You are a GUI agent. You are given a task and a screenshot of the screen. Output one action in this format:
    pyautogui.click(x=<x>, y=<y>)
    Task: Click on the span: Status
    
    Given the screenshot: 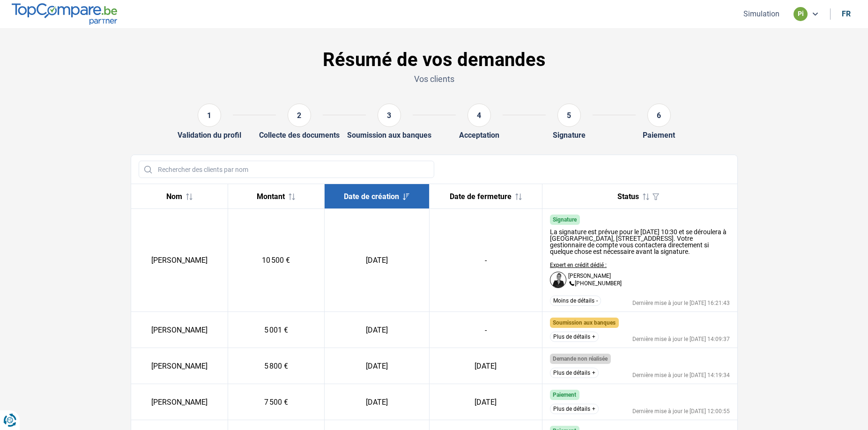 What is the action you would take?
    pyautogui.click(x=628, y=196)
    